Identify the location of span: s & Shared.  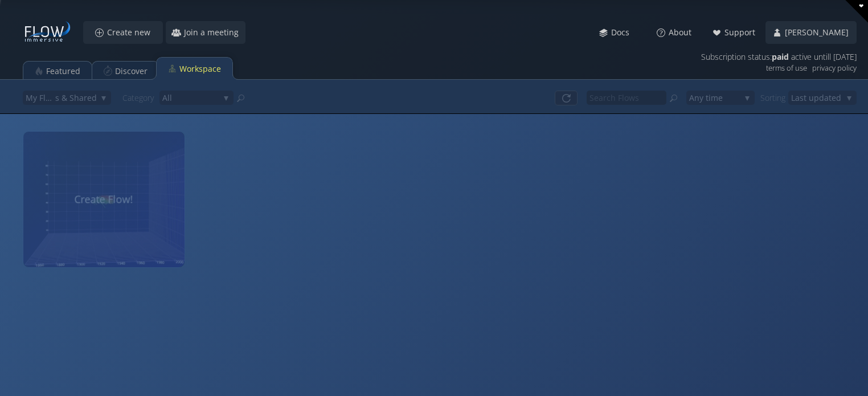
(76, 97).